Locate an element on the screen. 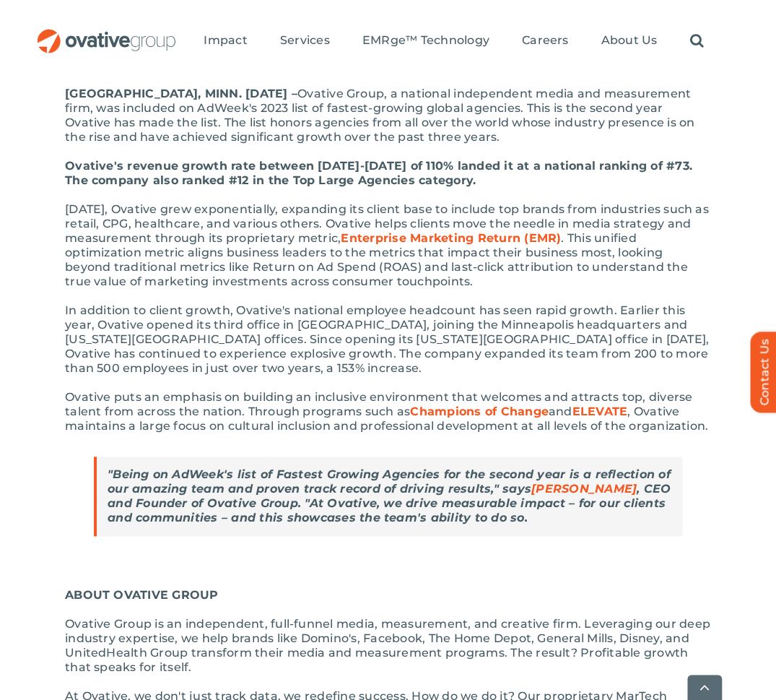 This screenshot has height=700, width=776. a: OG_Full_horizontal_RGB is located at coordinates (106, 34).